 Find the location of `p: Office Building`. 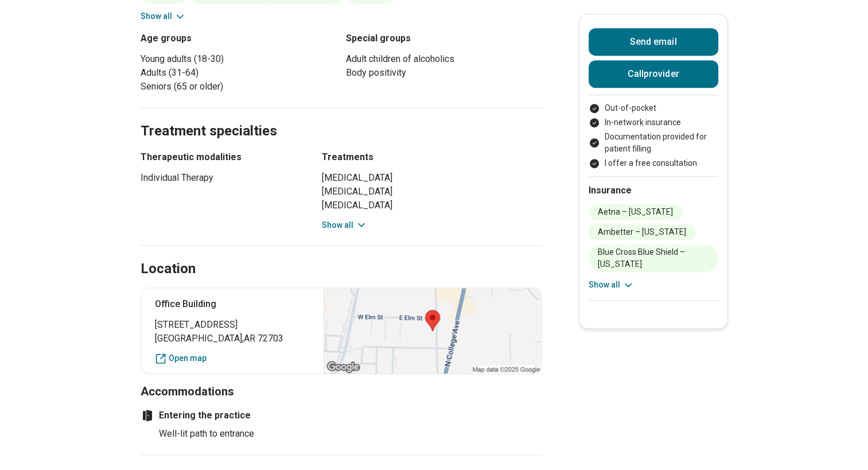

p: Office Building is located at coordinates (232, 304).